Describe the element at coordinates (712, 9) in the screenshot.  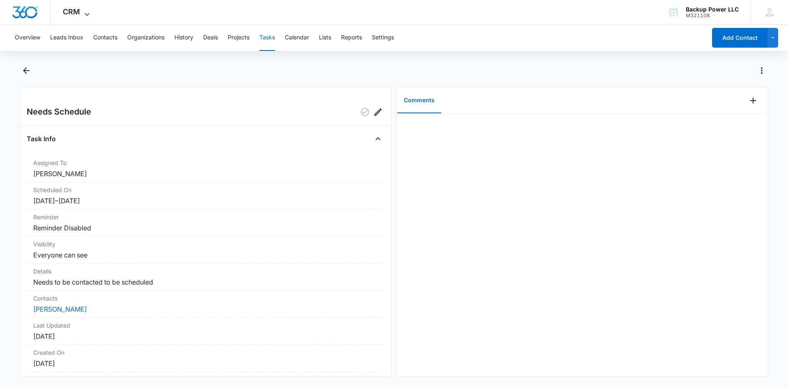
I see `div: account name` at that location.